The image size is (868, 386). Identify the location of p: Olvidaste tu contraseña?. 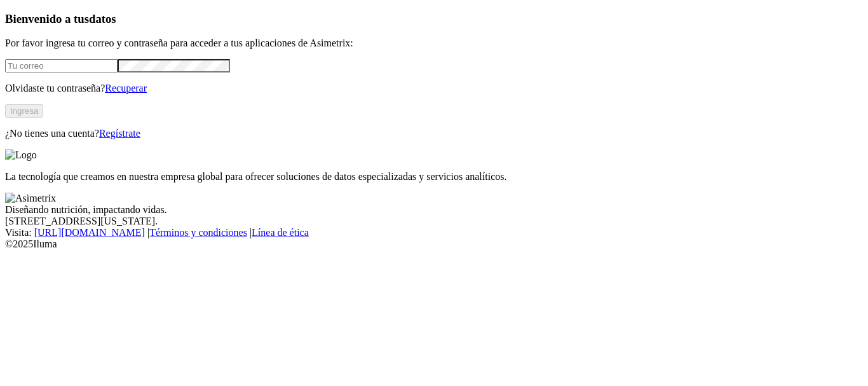
(434, 88).